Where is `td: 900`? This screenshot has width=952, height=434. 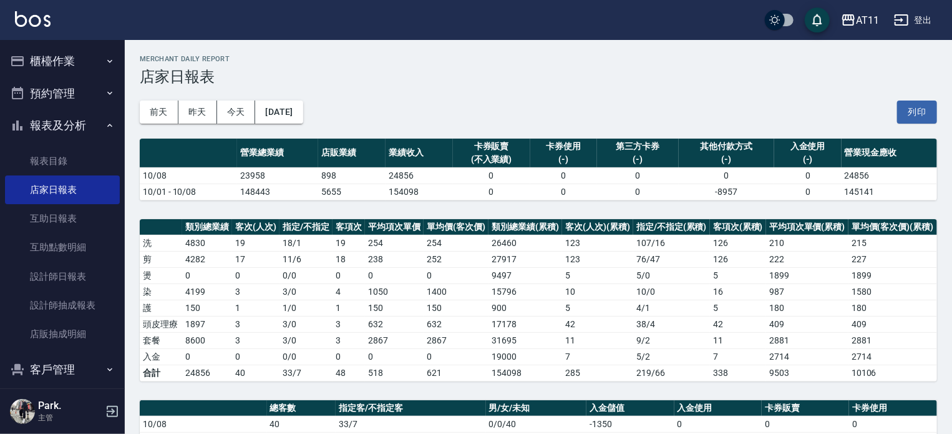 td: 900 is located at coordinates (525, 308).